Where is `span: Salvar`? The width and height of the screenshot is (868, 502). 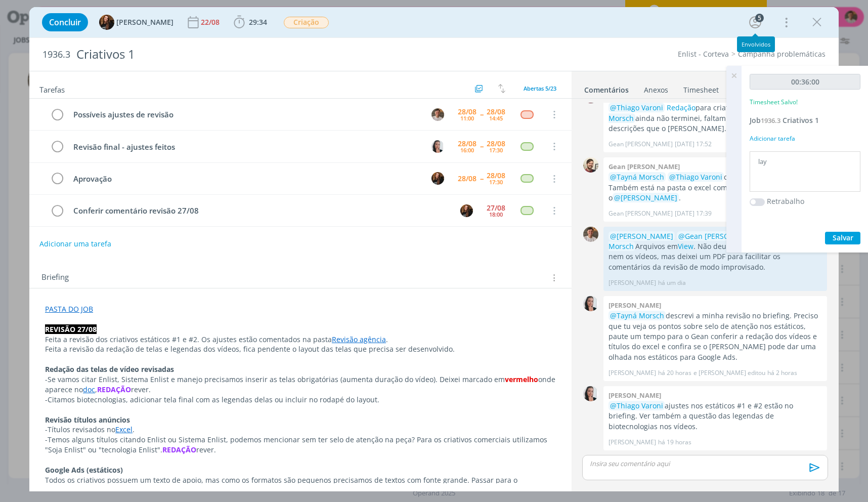
span: Salvar is located at coordinates (843, 237).